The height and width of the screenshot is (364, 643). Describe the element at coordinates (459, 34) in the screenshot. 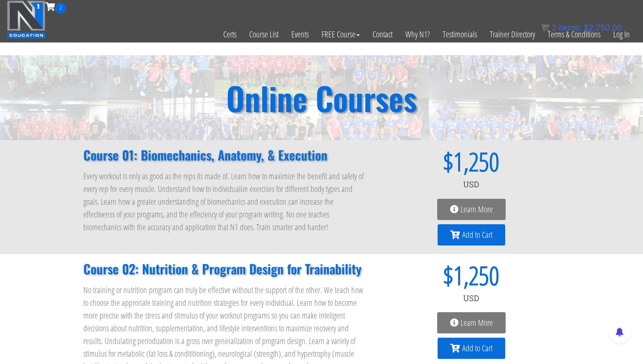

I see `a: Testimonials` at that location.